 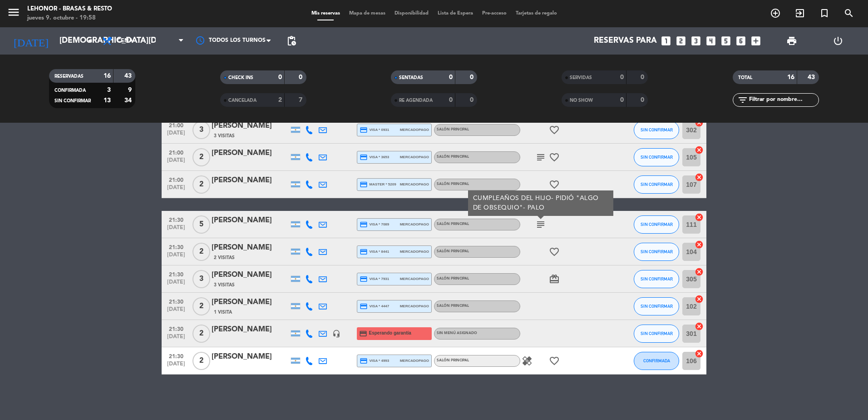 What do you see at coordinates (411, 78) in the screenshot?
I see `span: SENTADAS` at bounding box center [411, 78].